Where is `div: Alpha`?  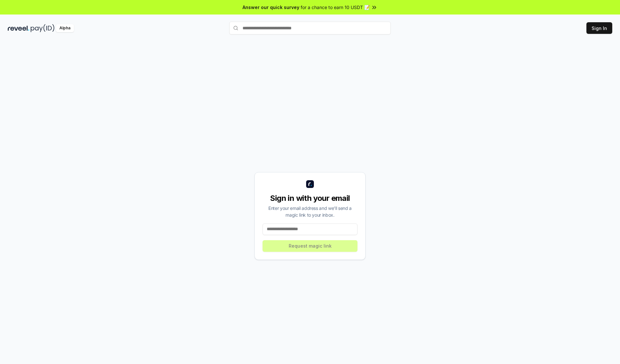 div: Alpha is located at coordinates (65, 28).